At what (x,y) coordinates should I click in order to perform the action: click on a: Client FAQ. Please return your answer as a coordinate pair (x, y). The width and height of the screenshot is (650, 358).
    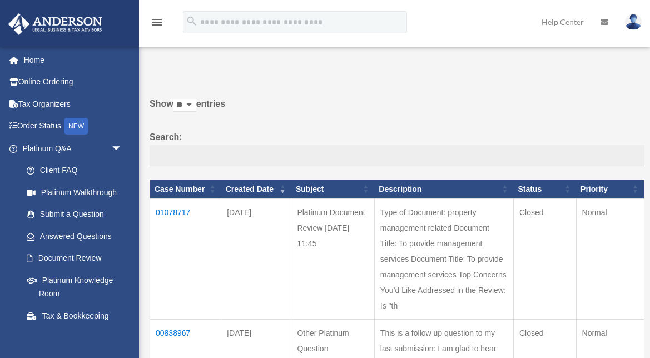
    Looking at the image, I should click on (74, 171).